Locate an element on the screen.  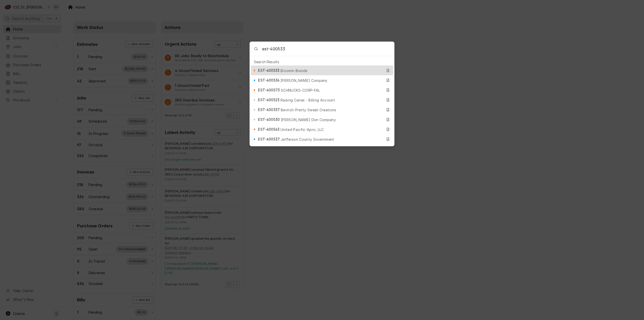
span: EST-400530 is located at coordinates (269, 119).